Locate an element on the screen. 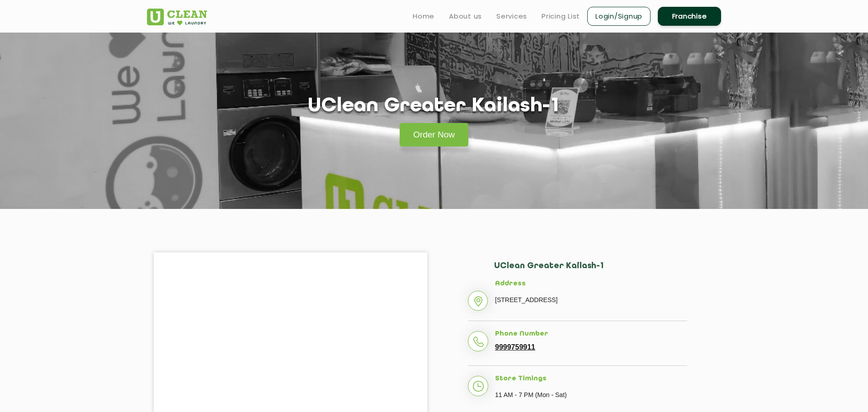 This screenshot has width=868, height=412. a: 9999759911 is located at coordinates (515, 347).